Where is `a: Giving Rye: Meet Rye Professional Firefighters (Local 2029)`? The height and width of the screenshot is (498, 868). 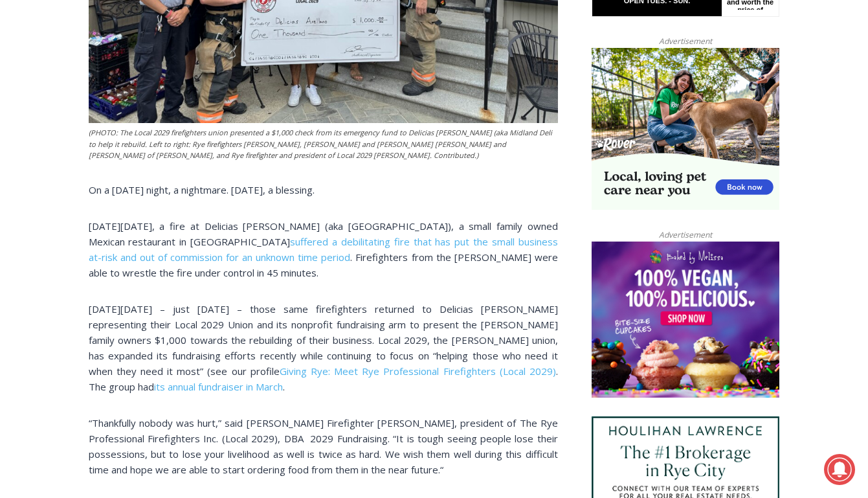 a: Giving Rye: Meet Rye Professional Firefighters (Local 2029) is located at coordinates (418, 371).